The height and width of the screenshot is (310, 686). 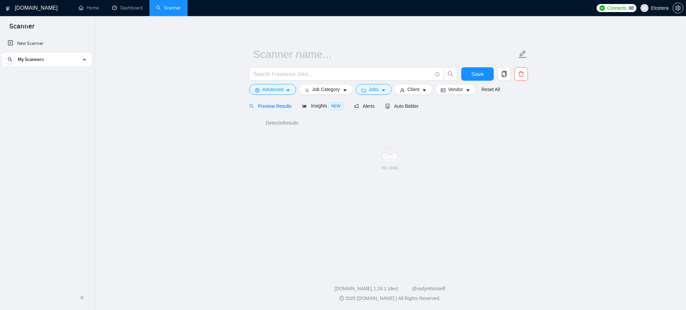 What do you see at coordinates (437, 74) in the screenshot?
I see `span: info-circle` at bounding box center [437, 74].